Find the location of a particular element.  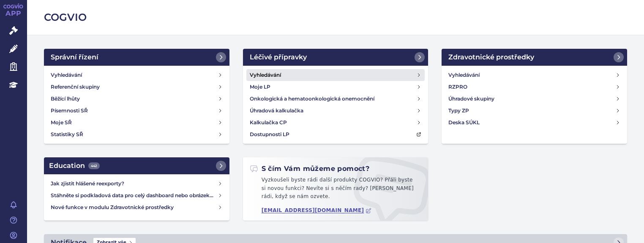

a: Písemnosti SŘ is located at coordinates (136, 110).